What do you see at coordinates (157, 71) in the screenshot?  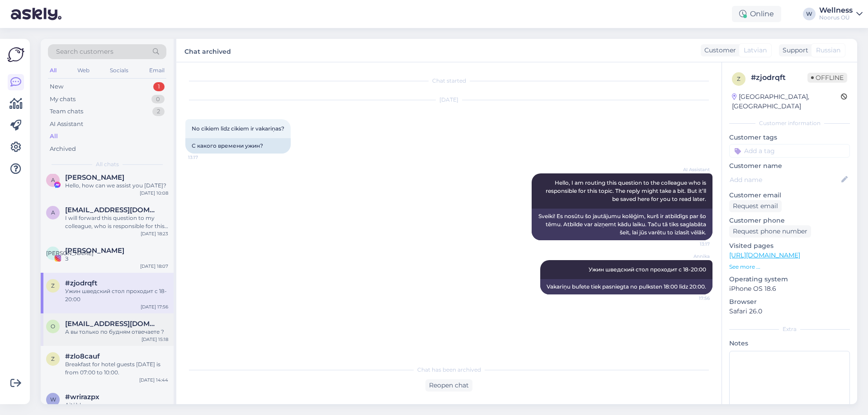 I see `div: Email` at bounding box center [157, 71].